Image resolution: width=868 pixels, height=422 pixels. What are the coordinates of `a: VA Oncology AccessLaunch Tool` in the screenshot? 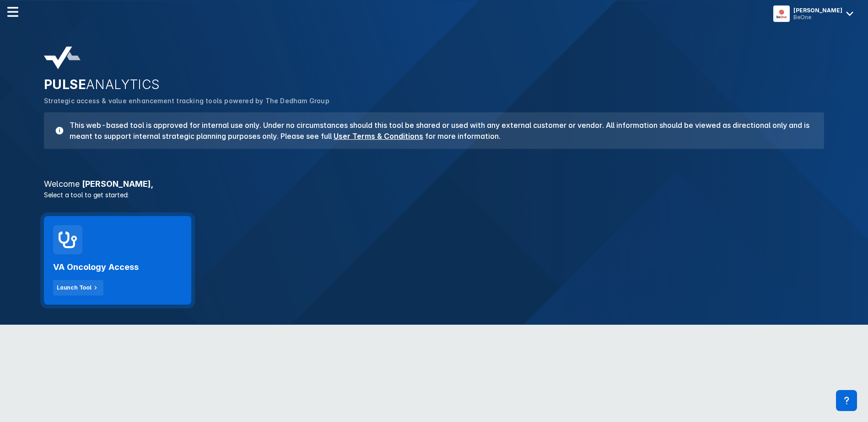 It's located at (117, 261).